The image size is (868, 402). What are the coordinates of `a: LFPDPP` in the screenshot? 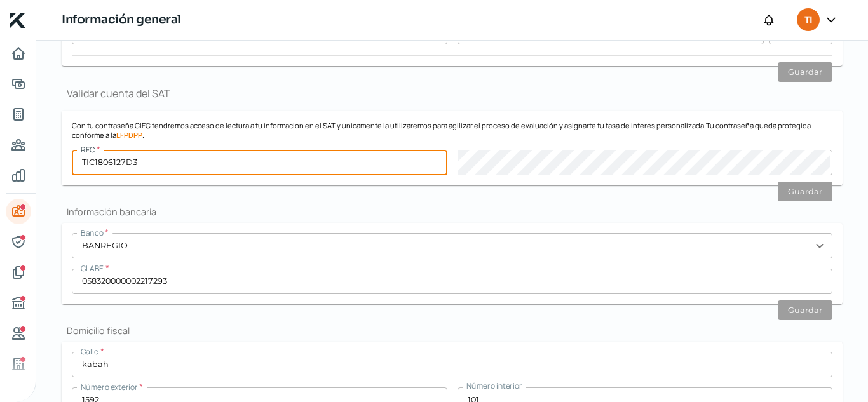 It's located at (129, 134).